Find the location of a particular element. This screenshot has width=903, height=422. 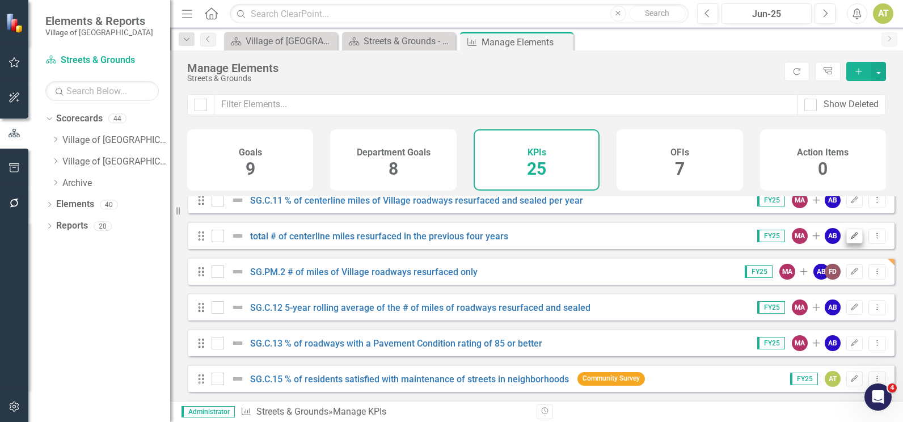

a: SG.PM.2 # of miles of Village roadways resurfaced only is located at coordinates (364, 272).